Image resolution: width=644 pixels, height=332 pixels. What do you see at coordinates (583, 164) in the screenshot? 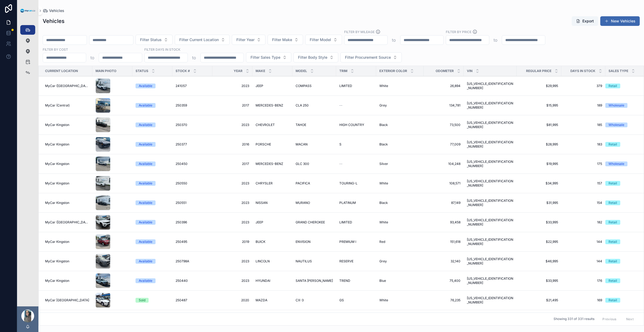
I see `a: 175` at bounding box center [583, 164].